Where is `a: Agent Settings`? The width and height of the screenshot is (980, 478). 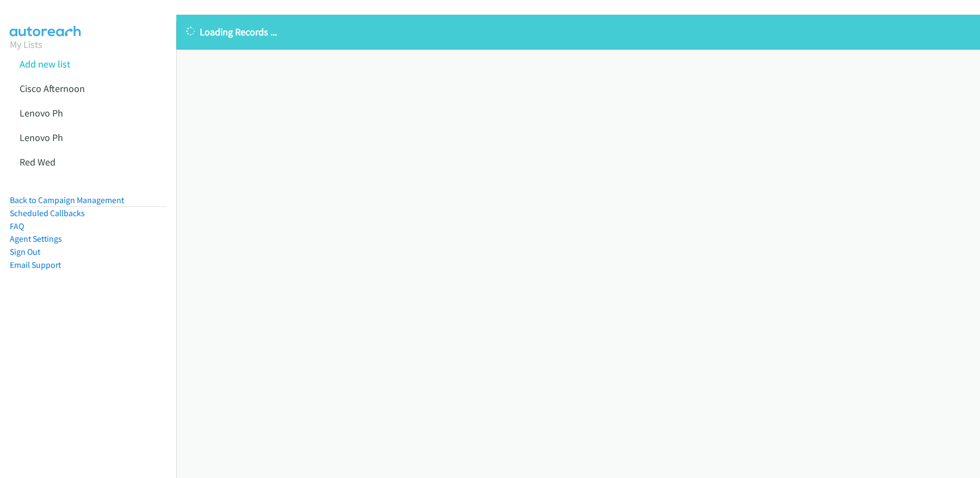 a: Agent Settings is located at coordinates (36, 238).